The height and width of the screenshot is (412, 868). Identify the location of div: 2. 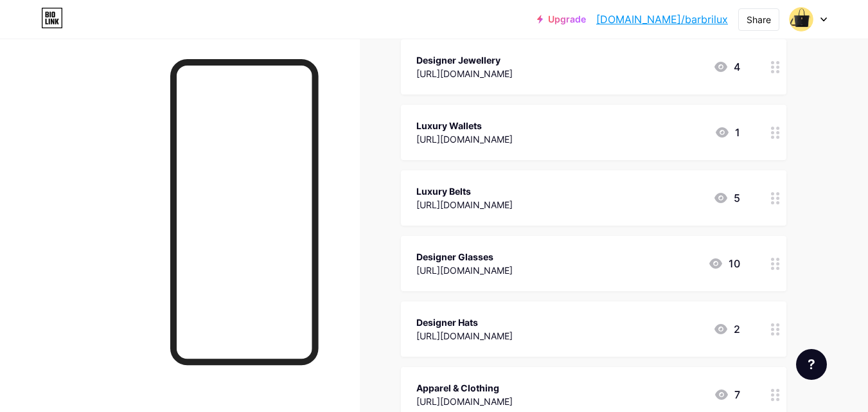
(726, 329).